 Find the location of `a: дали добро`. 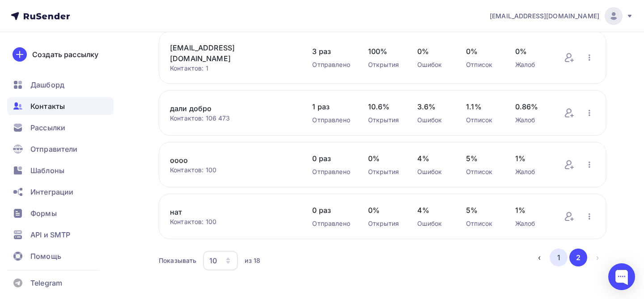

a: дали добро is located at coordinates (232, 109).